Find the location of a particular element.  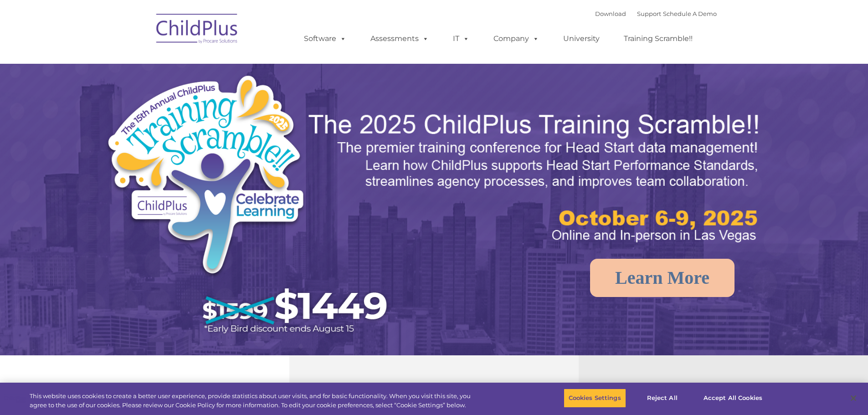

a: Assessments is located at coordinates (400, 39).